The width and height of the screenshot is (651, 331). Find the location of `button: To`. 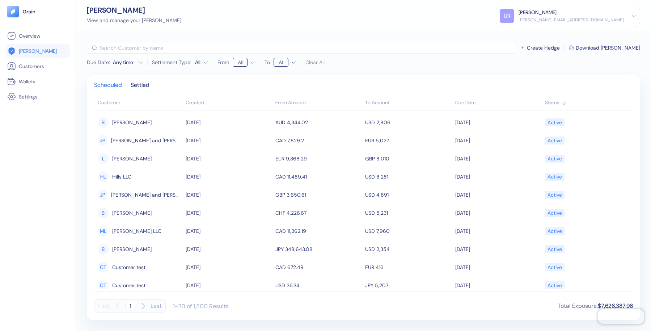

button: To is located at coordinates (285, 62).